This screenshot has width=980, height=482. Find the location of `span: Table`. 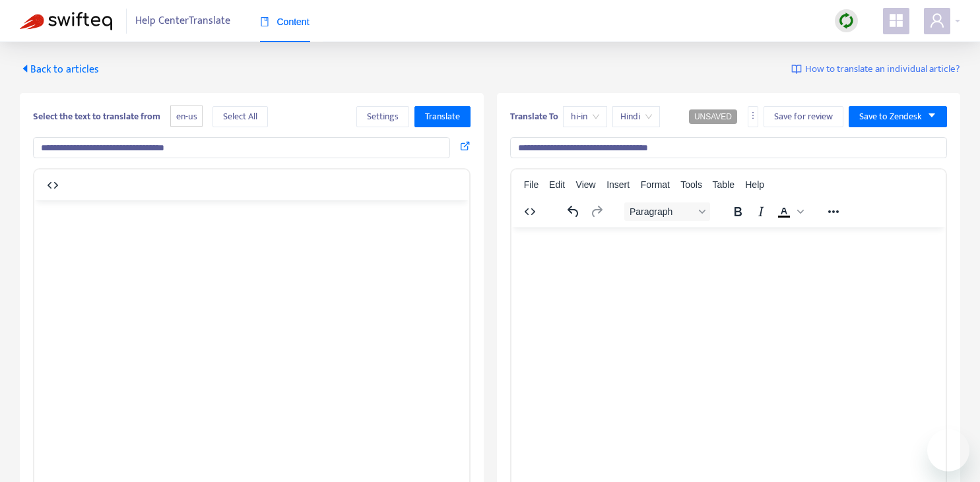

span: Table is located at coordinates (723, 185).